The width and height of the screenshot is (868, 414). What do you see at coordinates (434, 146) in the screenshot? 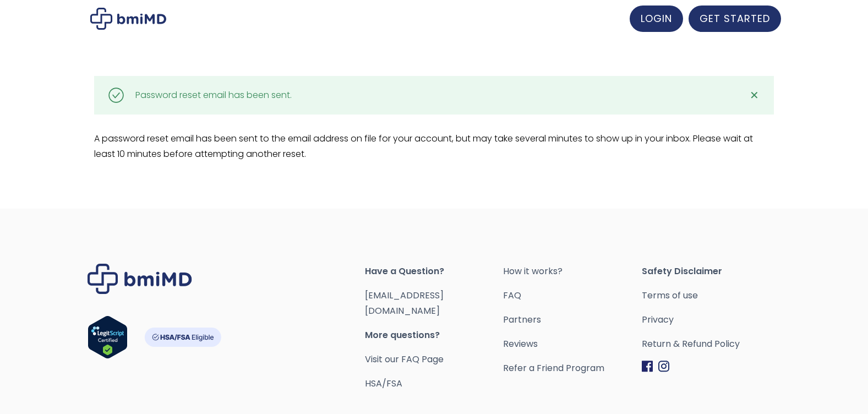
I see `p: A password reset email has been sent to the email address on file for your account, but may take ...` at bounding box center [434, 146].